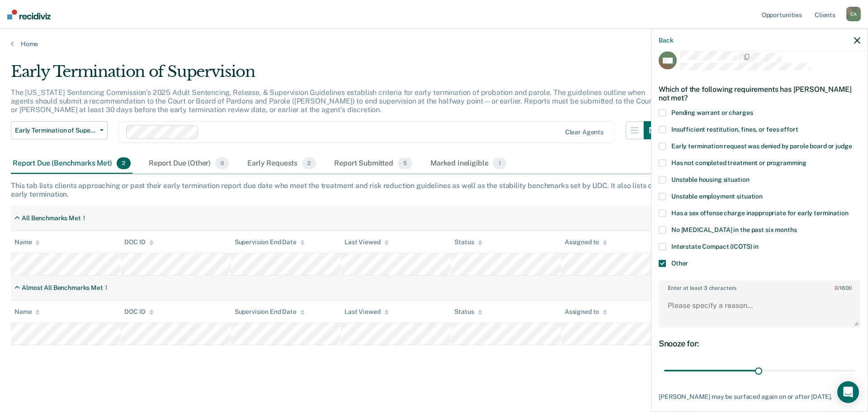 The height and width of the screenshot is (412, 868). Describe the element at coordinates (584, 132) in the screenshot. I see `div: Clear agents` at that location.